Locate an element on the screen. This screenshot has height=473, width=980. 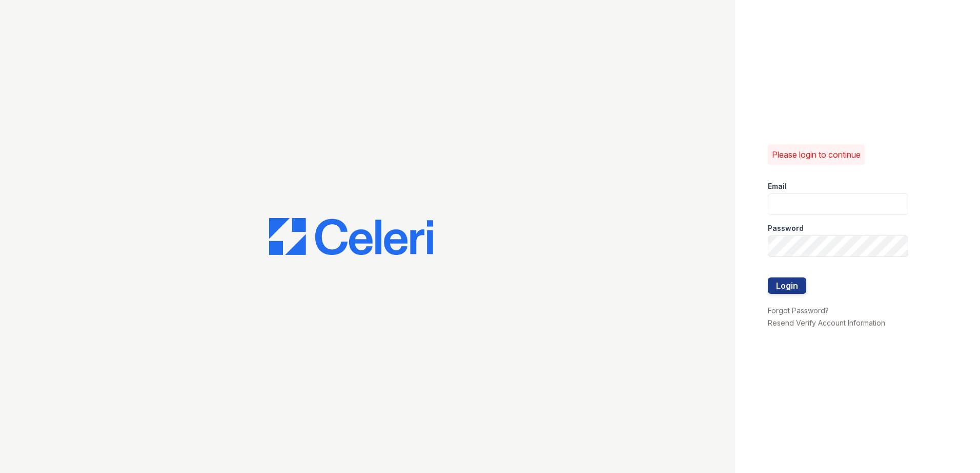
a: Forgot Password? is located at coordinates (798, 310).